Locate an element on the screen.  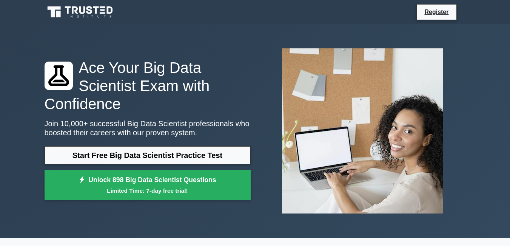
small: Limited Time: 7-day free trial! is located at coordinates (148, 190).